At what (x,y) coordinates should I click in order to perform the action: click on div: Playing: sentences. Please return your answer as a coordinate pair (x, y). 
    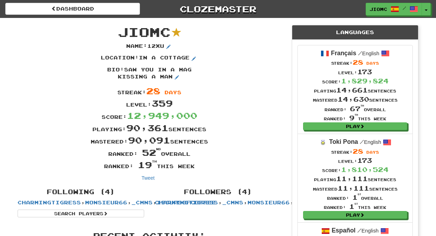
    Looking at the image, I should click on (149, 128).